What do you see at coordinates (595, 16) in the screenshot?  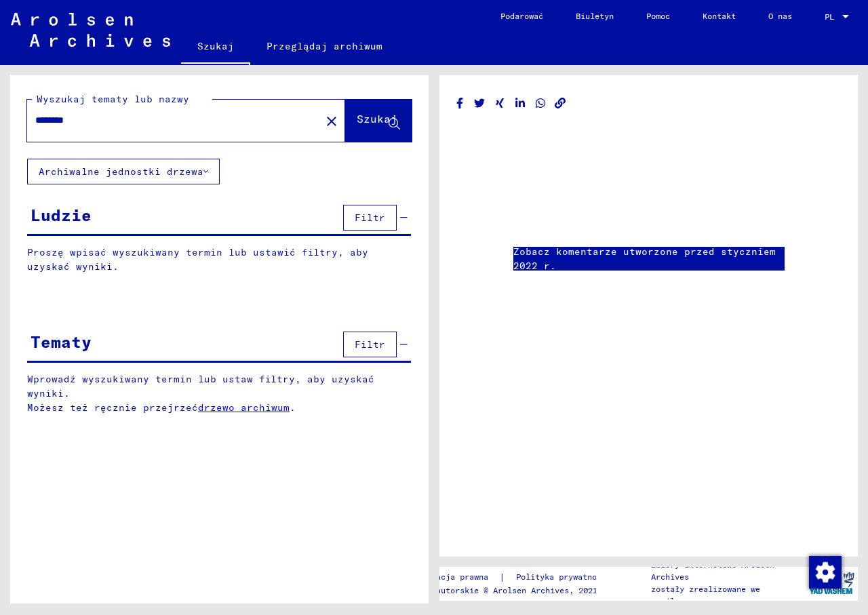 I see `font: Biuletyn` at bounding box center [595, 16].